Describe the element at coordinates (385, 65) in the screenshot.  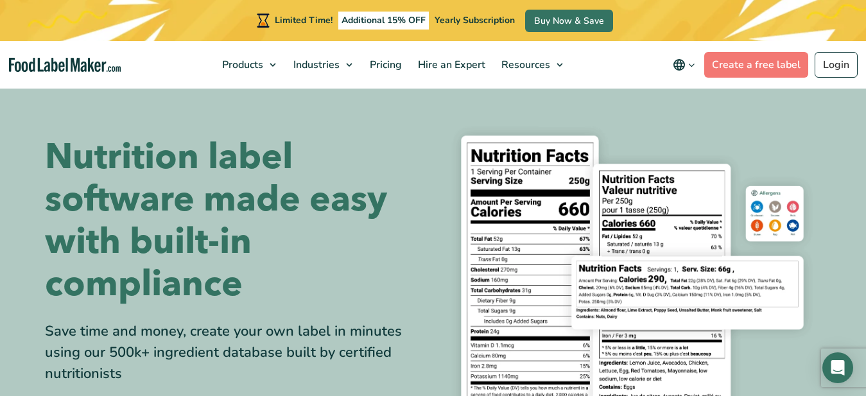
I see `span: Pricing` at that location.